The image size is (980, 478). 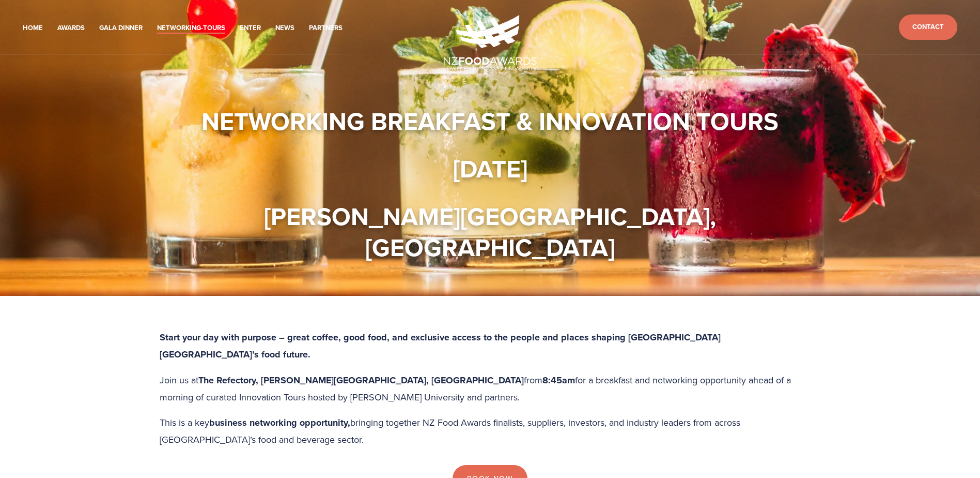 What do you see at coordinates (279, 423) in the screenshot?
I see `strong: business networking opportunity,` at bounding box center [279, 423].